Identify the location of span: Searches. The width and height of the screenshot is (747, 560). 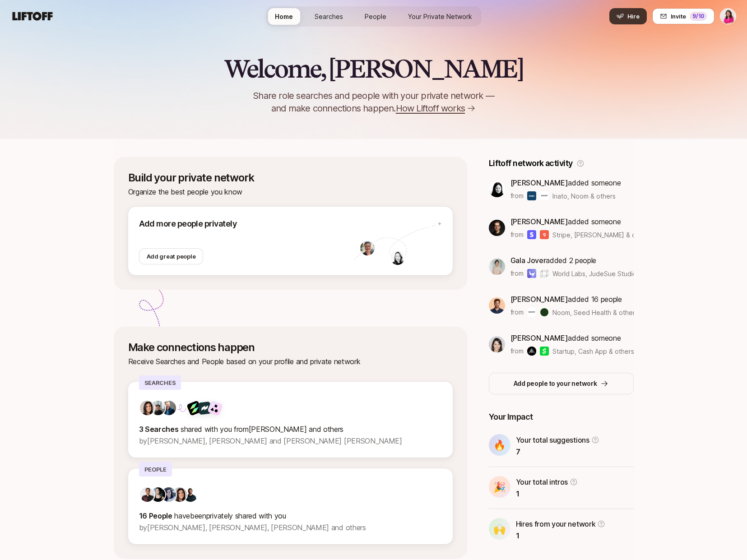
(329, 16).